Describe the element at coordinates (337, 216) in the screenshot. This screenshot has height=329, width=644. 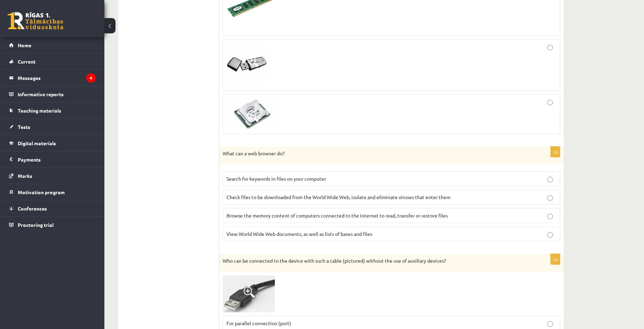
I see `span: Browse the memory content of computers connected to the Internet to read, transfer or restore files` at that location.